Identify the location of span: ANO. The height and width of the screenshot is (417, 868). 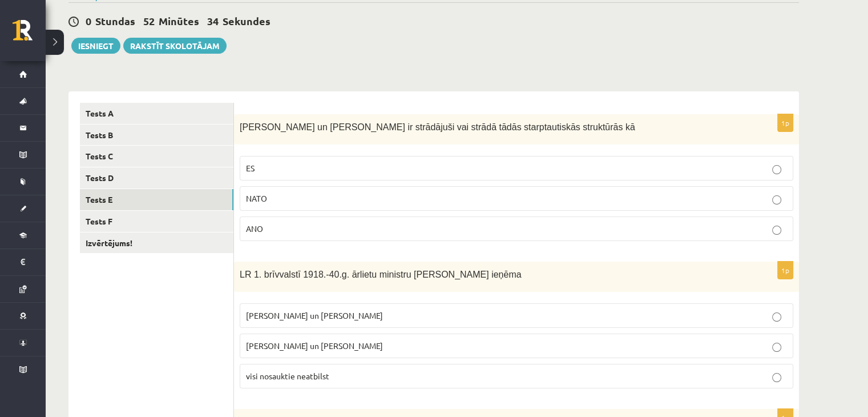
(254, 228).